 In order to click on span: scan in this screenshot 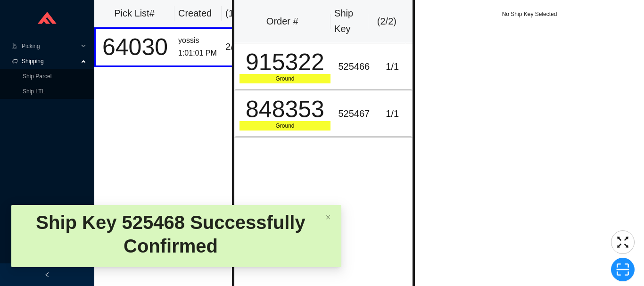, I will do `click(623, 270)`.